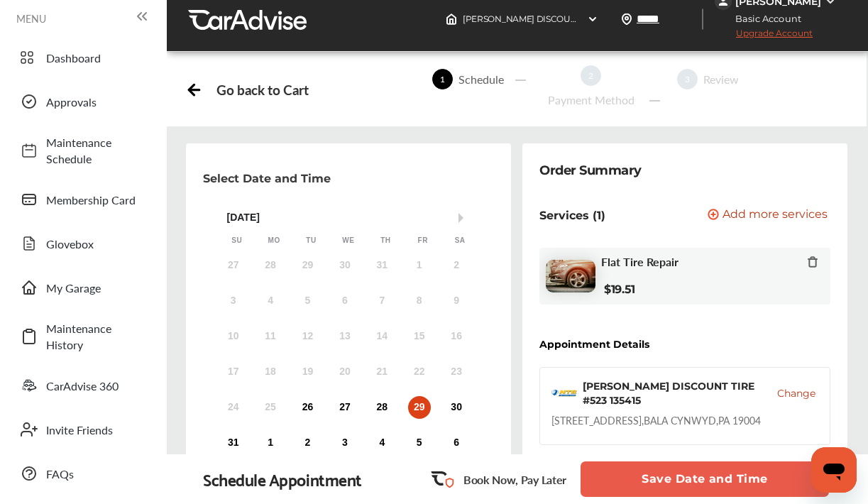  What do you see at coordinates (271, 407) in the screenshot?
I see `div: Not available Monday, August 25th, 2025` at bounding box center [271, 407].